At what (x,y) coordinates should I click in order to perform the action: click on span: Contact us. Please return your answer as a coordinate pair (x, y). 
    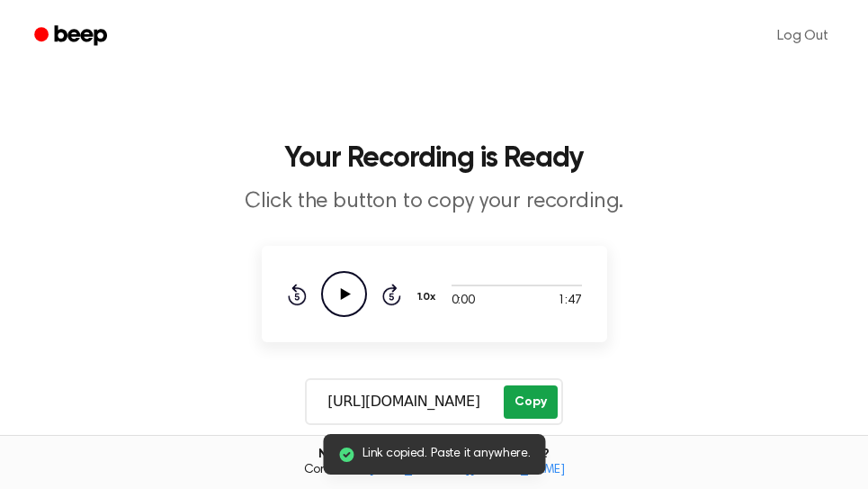
    Looking at the image, I should click on (434, 471).